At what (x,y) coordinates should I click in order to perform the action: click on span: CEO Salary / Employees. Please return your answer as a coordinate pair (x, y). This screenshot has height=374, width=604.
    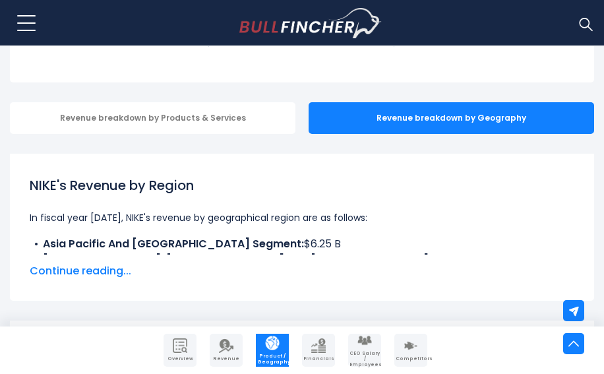
    Looking at the image, I should click on (365, 359).